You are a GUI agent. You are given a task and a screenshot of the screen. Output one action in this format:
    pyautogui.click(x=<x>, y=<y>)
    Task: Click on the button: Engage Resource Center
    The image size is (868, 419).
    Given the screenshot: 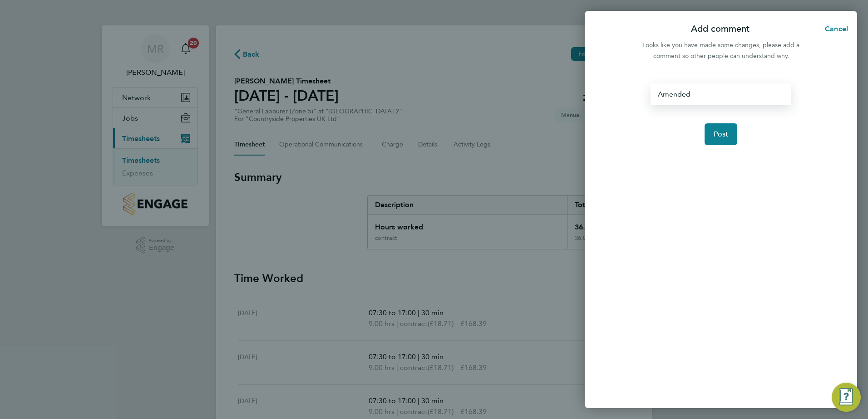 What is the action you would take?
    pyautogui.click(x=846, y=398)
    